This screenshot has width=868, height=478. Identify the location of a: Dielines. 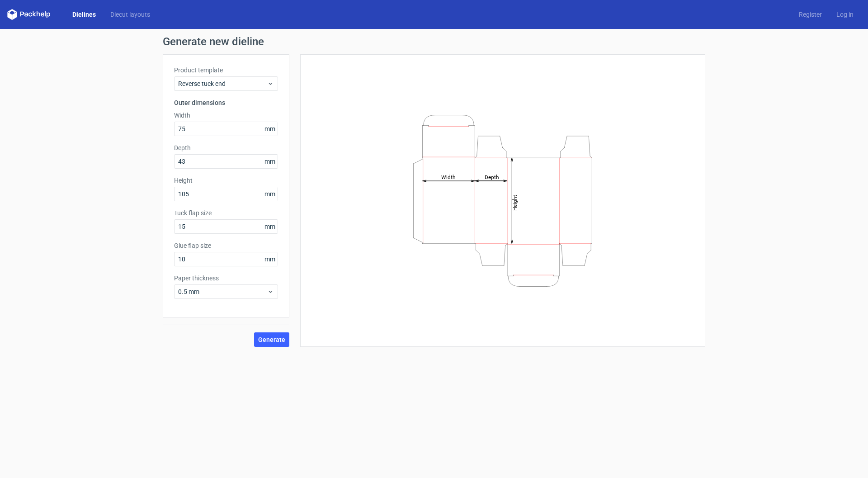
(84, 15).